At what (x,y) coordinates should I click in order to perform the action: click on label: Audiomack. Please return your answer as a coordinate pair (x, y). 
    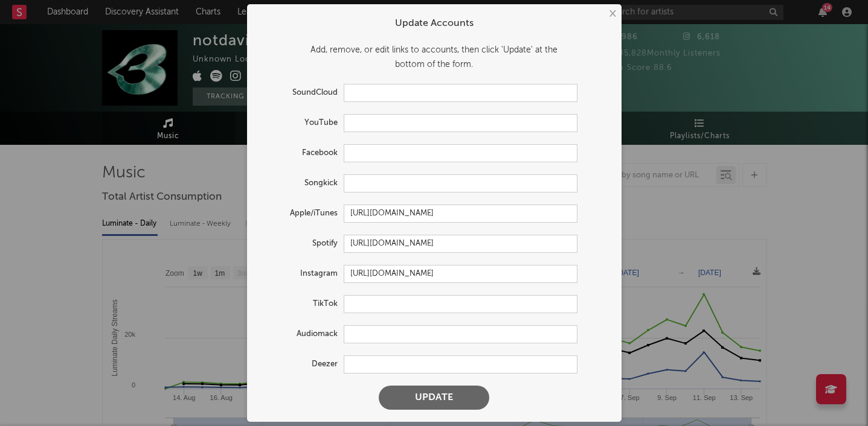
    Looking at the image, I should click on (302, 334).